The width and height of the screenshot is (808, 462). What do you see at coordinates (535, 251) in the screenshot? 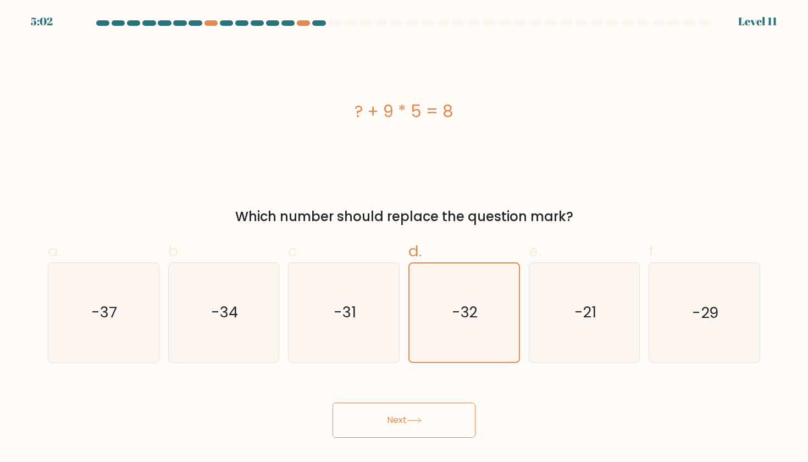
I see `span: e.` at bounding box center [535, 251].